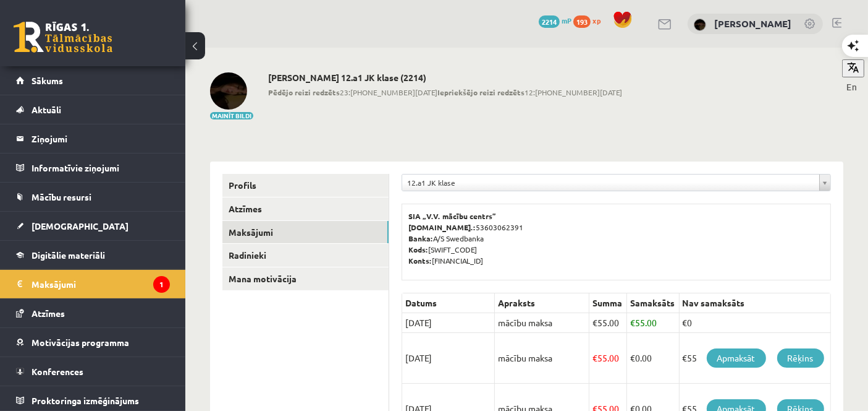 The image size is (868, 411). I want to click on th: Samaksāts, so click(652, 303).